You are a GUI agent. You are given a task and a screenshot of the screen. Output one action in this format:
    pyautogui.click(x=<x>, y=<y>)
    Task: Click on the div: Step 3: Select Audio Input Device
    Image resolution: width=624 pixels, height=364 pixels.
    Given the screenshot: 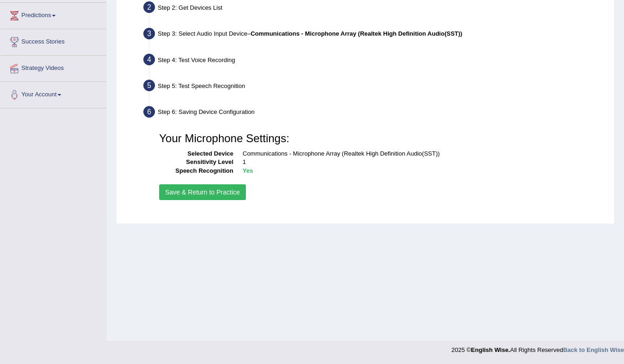 What is the action you would take?
    pyautogui.click(x=375, y=35)
    